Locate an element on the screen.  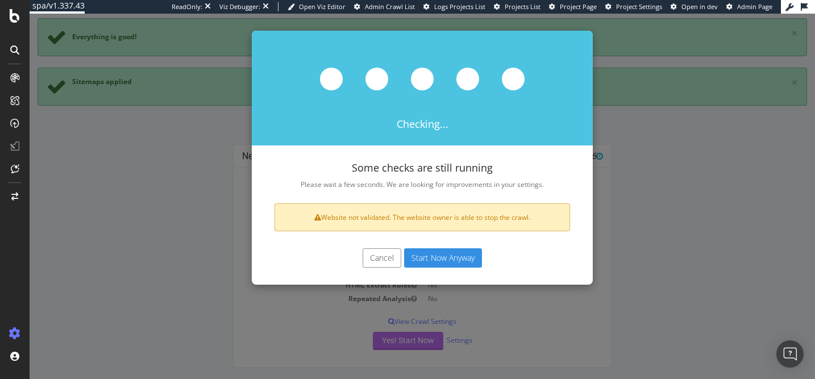
span: Open Viz Editor is located at coordinates (322, 6).